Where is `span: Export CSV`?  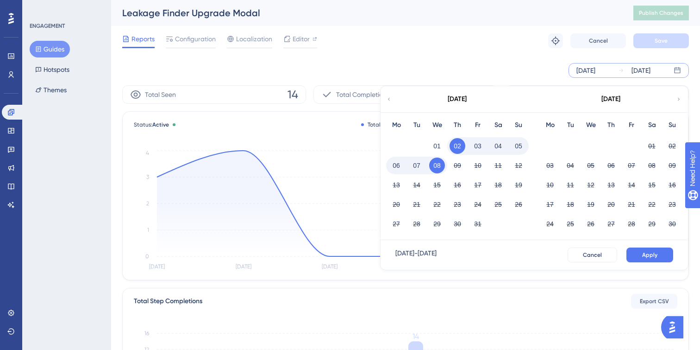 span: Export CSV is located at coordinates (654, 301).